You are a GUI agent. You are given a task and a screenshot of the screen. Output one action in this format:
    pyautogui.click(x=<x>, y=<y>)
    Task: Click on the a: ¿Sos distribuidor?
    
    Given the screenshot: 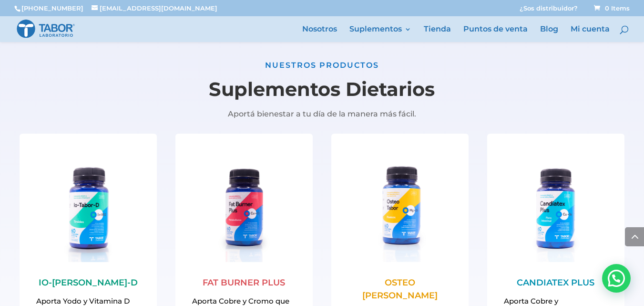 What is the action you would take?
    pyautogui.click(x=549, y=10)
    